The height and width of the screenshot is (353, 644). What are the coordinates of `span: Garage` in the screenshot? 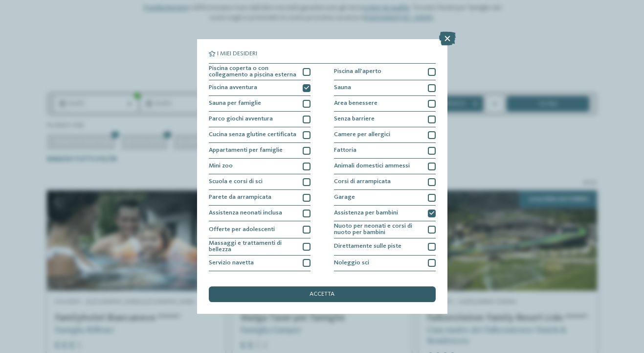 It's located at (344, 197).